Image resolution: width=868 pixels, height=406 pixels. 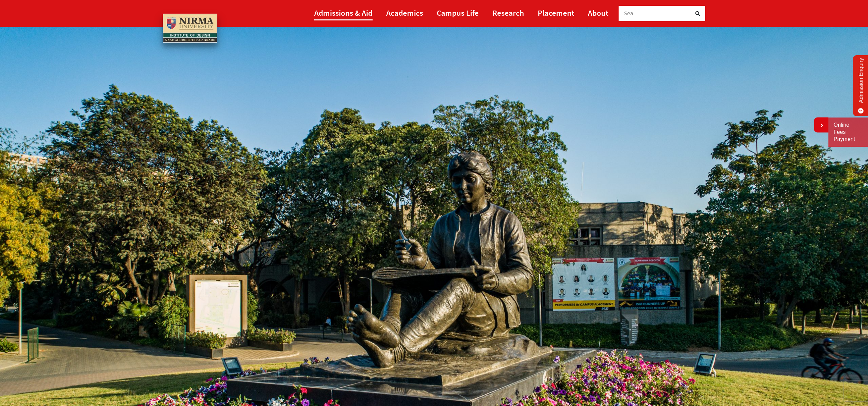 What do you see at coordinates (629, 13) in the screenshot?
I see `span: Sea` at bounding box center [629, 13].